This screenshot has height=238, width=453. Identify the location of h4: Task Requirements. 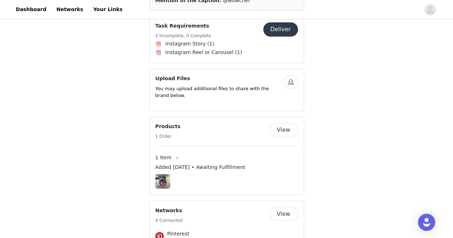
(183, 26).